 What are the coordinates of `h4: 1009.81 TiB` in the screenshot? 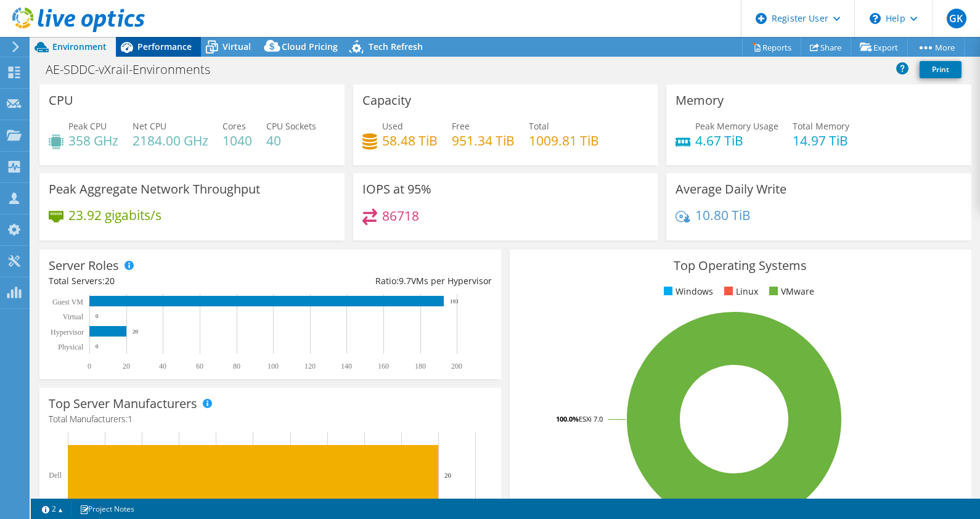 It's located at (564, 141).